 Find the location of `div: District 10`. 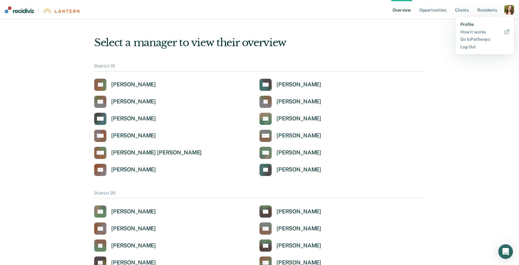

div: District 10 is located at coordinates (259, 67).